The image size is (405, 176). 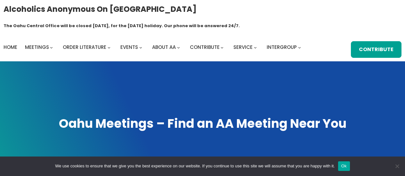 I want to click on a: Home, so click(x=10, y=47).